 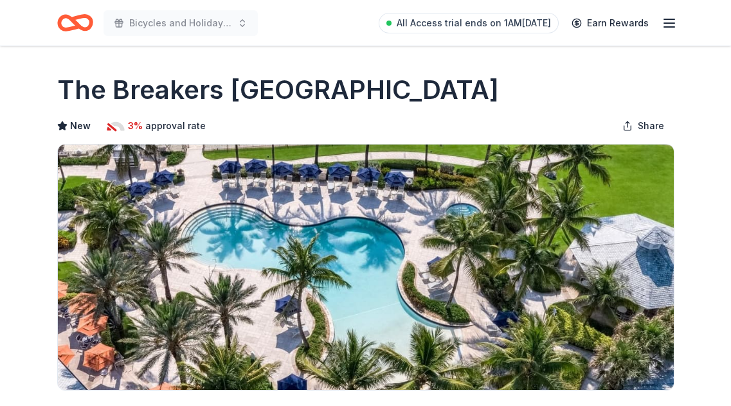 I want to click on a: Earn Rewards, so click(x=610, y=23).